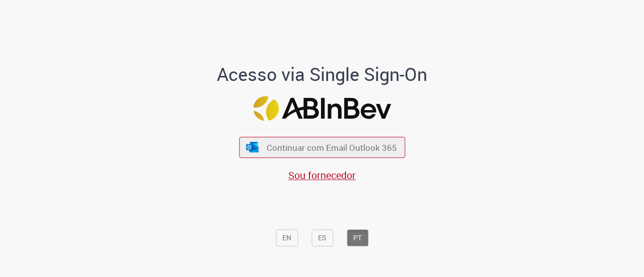 This screenshot has height=277, width=644. I want to click on a: Sou fornecedor, so click(322, 175).